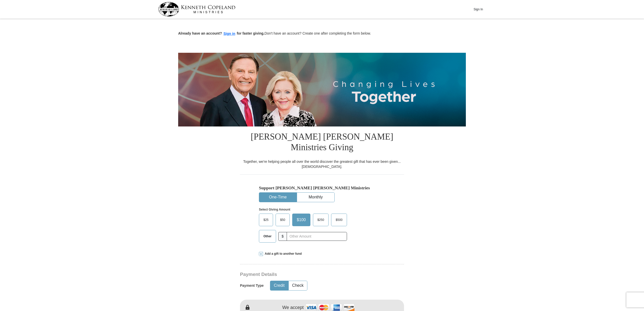  What do you see at coordinates (266, 220) in the screenshot?
I see `span: $25` at bounding box center [266, 220].